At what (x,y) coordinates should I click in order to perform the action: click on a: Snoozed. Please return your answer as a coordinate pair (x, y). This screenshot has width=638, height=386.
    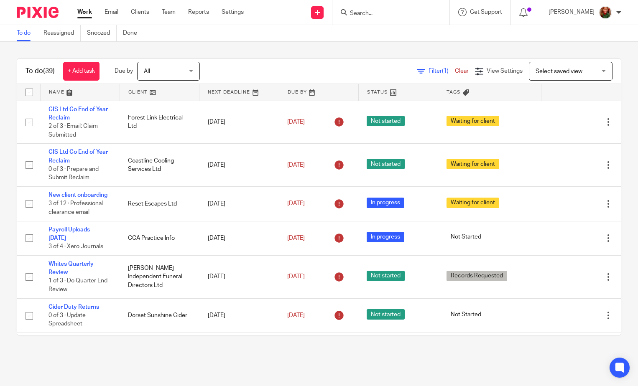
    Looking at the image, I should click on (102, 33).